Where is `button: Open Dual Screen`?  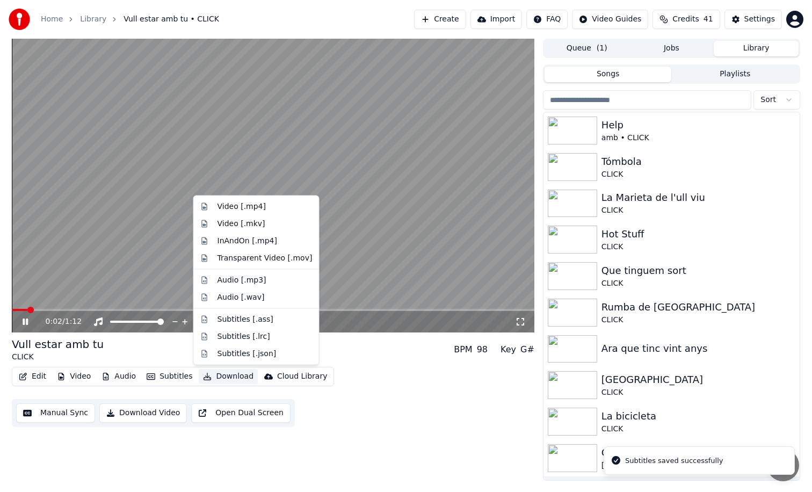
button: Open Dual Screen is located at coordinates (241, 413).